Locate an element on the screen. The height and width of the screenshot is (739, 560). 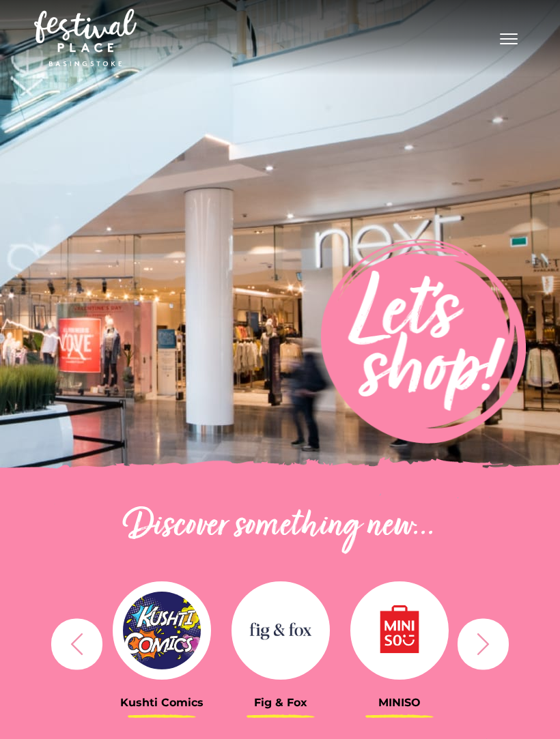
a: Kushti Comics is located at coordinates (161, 642).